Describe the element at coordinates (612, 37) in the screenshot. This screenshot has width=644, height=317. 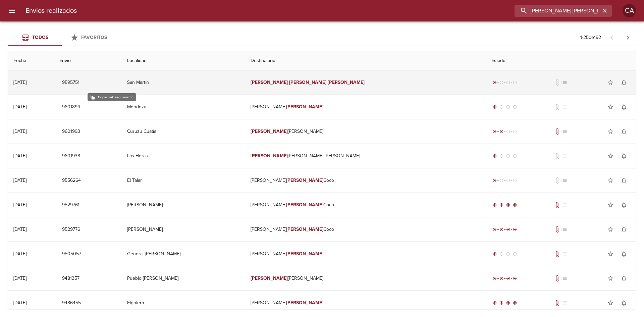
I see `span: Pagina anterior` at that location.